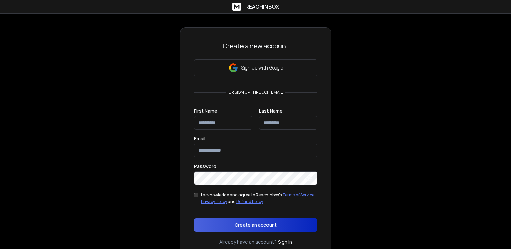 The width and height of the screenshot is (511, 249). What do you see at coordinates (259, 198) in the screenshot?
I see `div: I acknowledge and agree to ReachInbox's , and` at bounding box center [259, 198].